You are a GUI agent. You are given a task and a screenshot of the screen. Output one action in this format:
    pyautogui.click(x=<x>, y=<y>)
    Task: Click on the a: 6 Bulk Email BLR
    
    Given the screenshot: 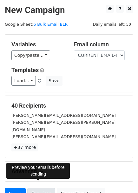 What is the action you would take?
    pyautogui.click(x=50, y=24)
    